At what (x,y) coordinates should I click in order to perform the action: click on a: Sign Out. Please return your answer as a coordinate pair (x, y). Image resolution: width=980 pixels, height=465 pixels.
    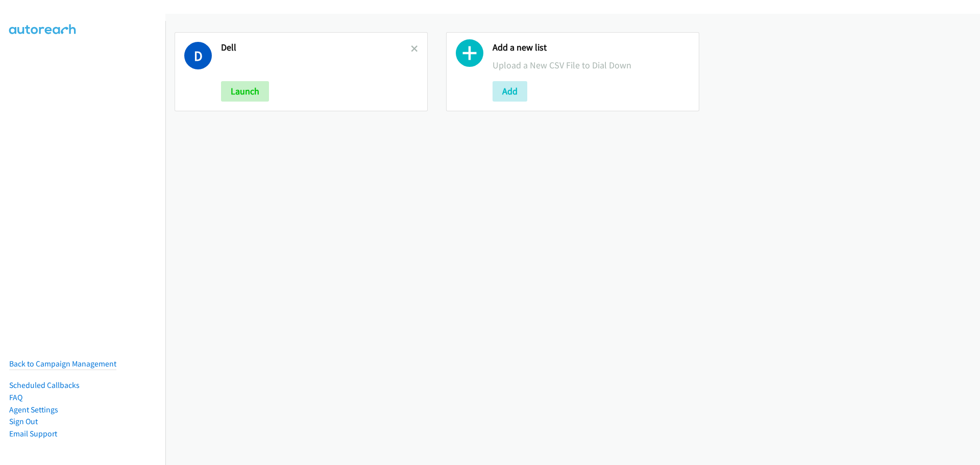
    Looking at the image, I should click on (23, 421).